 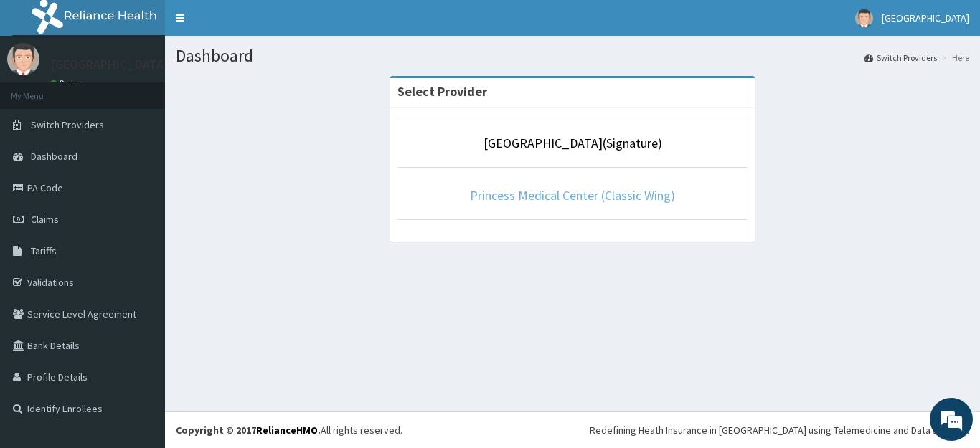 What do you see at coordinates (42, 90) in the screenshot?
I see `img: d_794563401_company_1708531726252_794563401` at bounding box center [42, 90].